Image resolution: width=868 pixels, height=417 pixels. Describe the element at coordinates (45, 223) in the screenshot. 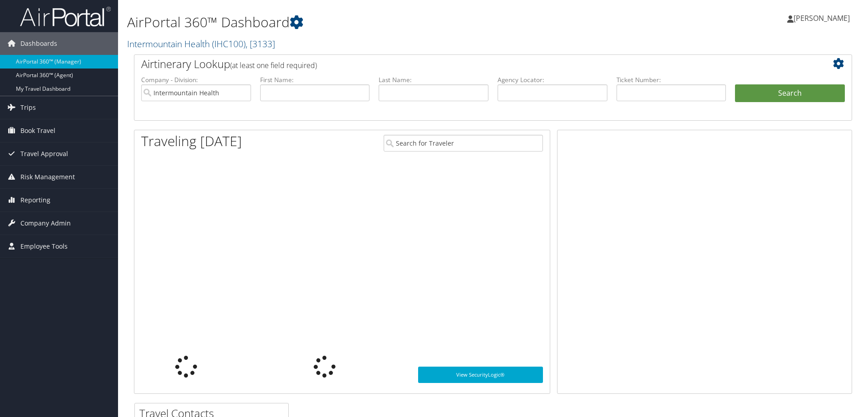

I see `span: Company Admin` at that location.